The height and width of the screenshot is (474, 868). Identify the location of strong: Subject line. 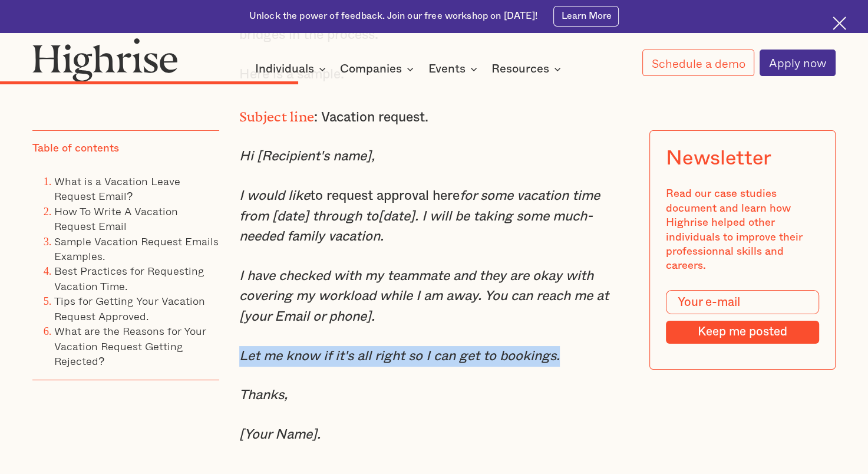
(277, 113).